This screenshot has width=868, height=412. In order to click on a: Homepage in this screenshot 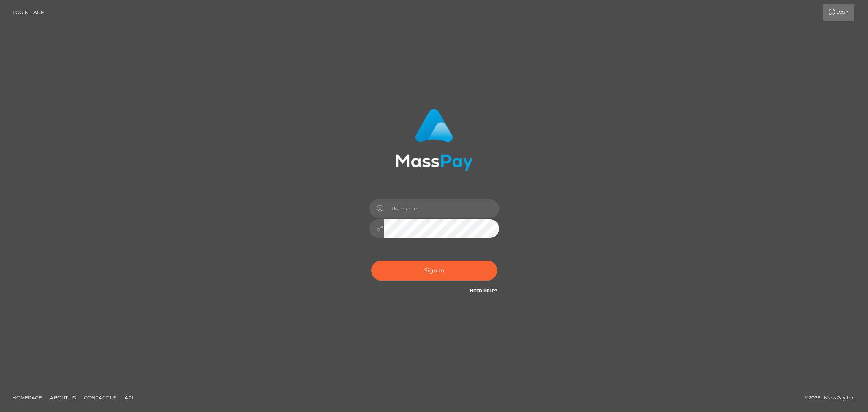, I will do `click(27, 397)`.